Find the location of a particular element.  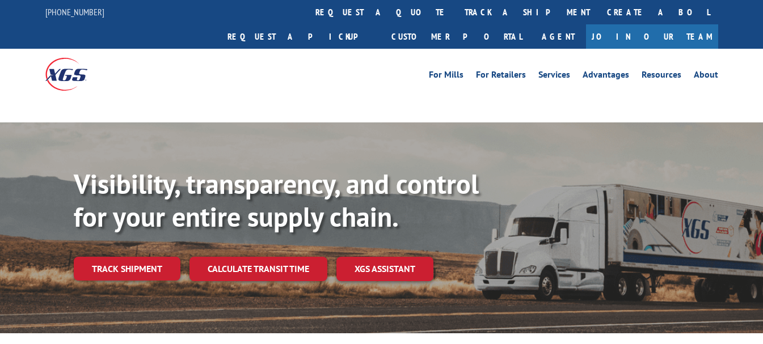

a: Calculate transit time is located at coordinates (258, 269).